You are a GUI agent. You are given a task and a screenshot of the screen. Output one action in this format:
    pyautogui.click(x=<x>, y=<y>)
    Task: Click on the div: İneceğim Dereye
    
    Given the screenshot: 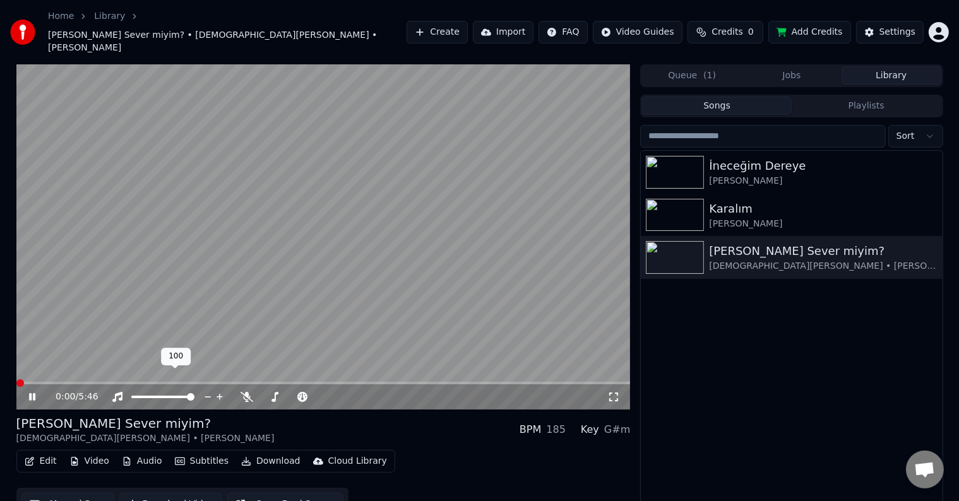 What is the action you would take?
    pyautogui.click(x=822, y=166)
    